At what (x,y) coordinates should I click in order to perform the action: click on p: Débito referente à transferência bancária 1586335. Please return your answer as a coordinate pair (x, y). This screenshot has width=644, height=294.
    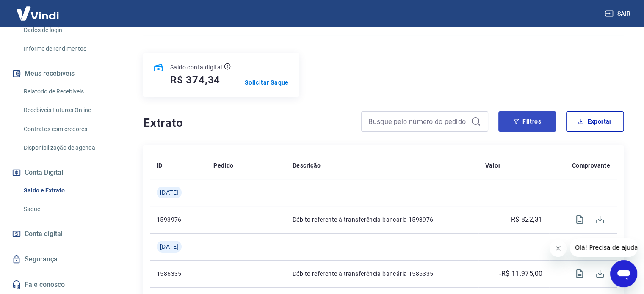
    Looking at the image, I should click on (382, 274).